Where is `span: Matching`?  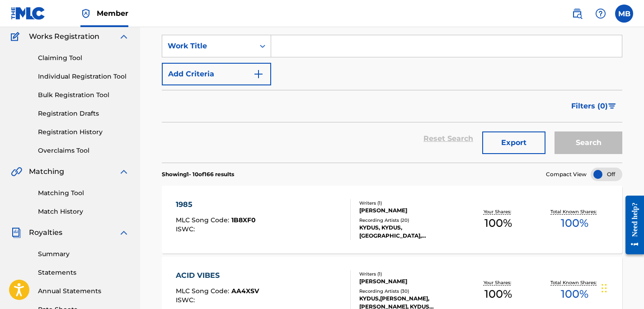
span: Matching is located at coordinates (46, 172).